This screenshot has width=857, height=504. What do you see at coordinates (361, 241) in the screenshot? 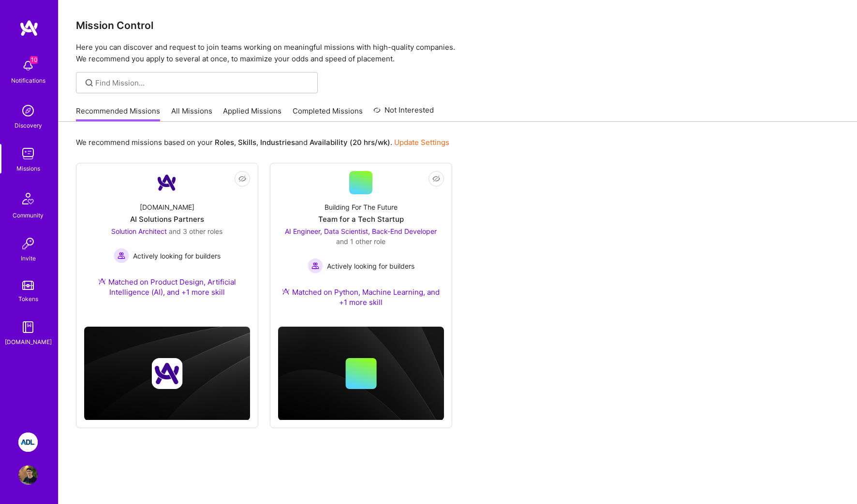
I see `span: and 1 other role` at bounding box center [361, 241].